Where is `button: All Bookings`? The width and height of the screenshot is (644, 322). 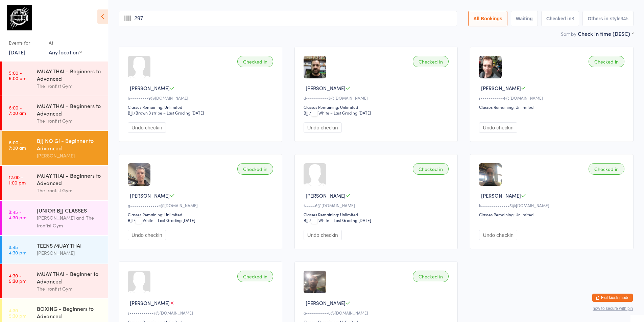 button: All Bookings is located at coordinates (488, 19).